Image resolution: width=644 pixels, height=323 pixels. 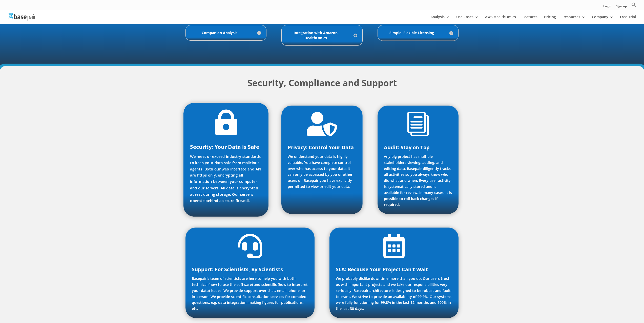 What do you see at coordinates (394, 293) in the screenshot?
I see `p: We probably dislike downtime more than you do. Our users trust us with important projects and we ...` at bounding box center [394, 293].